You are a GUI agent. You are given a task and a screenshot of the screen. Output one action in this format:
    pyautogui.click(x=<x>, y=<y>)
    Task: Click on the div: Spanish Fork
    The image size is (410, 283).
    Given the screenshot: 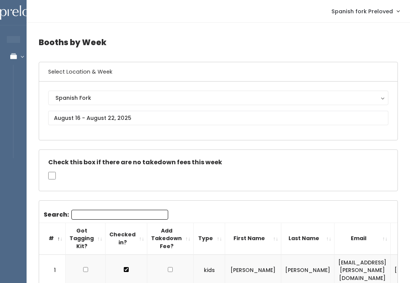 What is the action you would take?
    pyautogui.click(x=218, y=98)
    